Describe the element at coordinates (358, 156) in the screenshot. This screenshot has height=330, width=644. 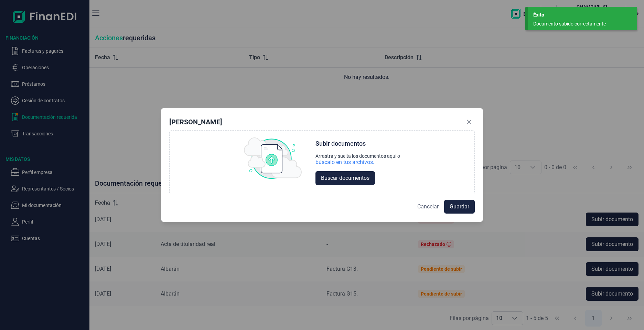
I see `div: Arrastra y suelta los documentos aquí o` at that location.